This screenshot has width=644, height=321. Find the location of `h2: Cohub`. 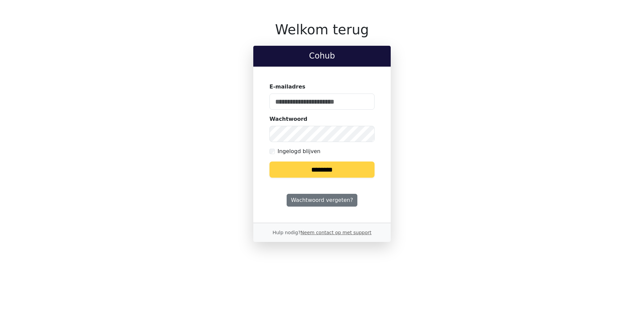

h2: Cohub is located at coordinates (322, 56).